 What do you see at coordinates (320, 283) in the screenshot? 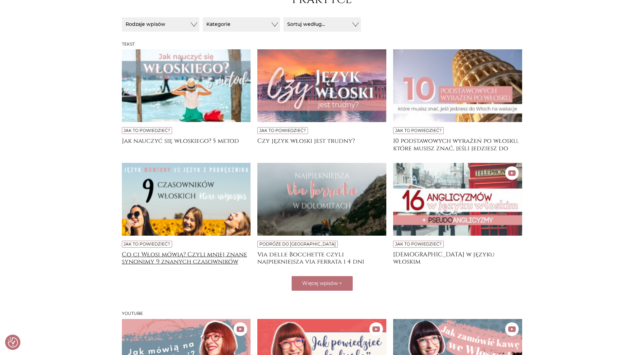
I see `span: Więcej wpisów` at bounding box center [320, 283].